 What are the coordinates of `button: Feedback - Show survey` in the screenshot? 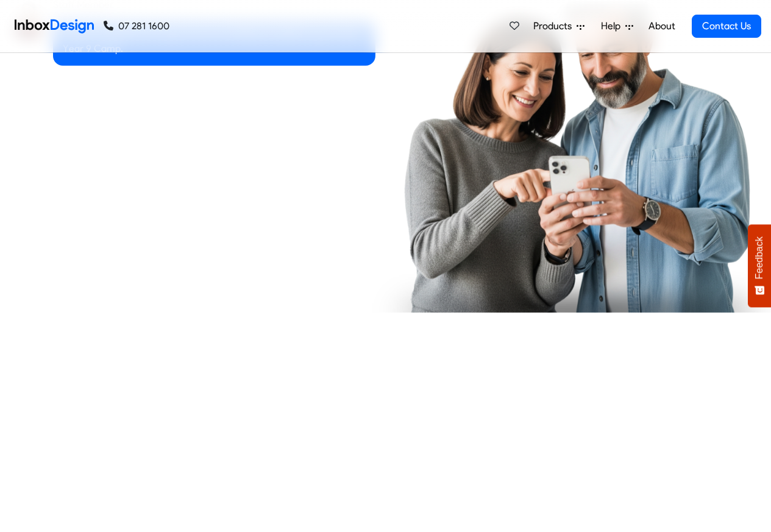 It's located at (759, 266).